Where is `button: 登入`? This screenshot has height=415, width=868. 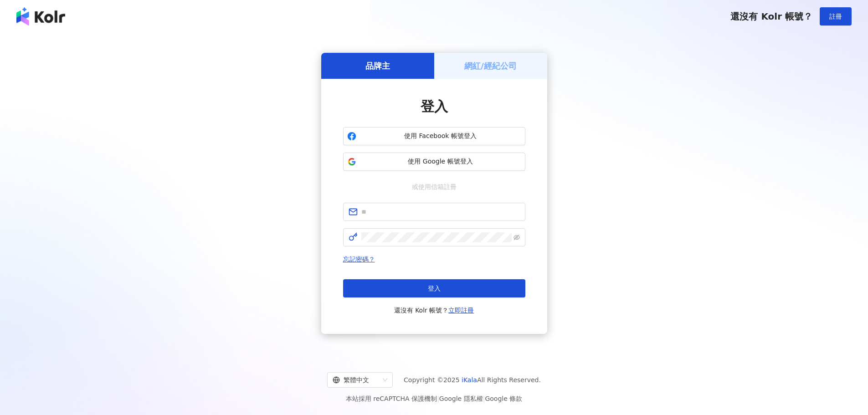
button: 登入 is located at coordinates (434, 288).